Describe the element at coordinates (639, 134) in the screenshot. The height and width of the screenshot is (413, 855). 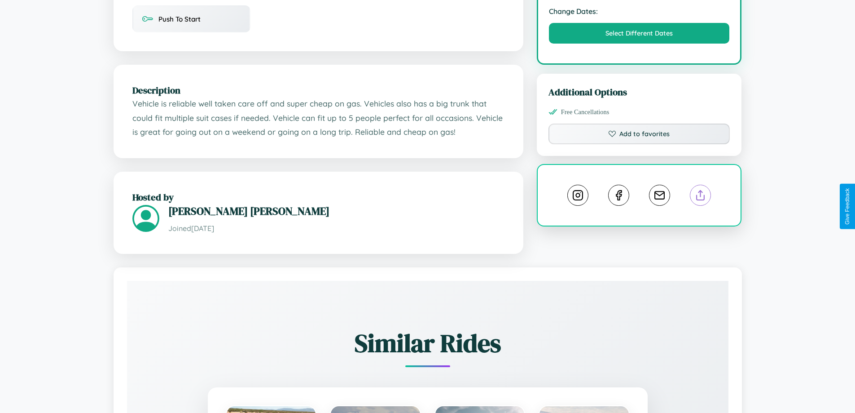
I see `button: Add to favorites` at that location.